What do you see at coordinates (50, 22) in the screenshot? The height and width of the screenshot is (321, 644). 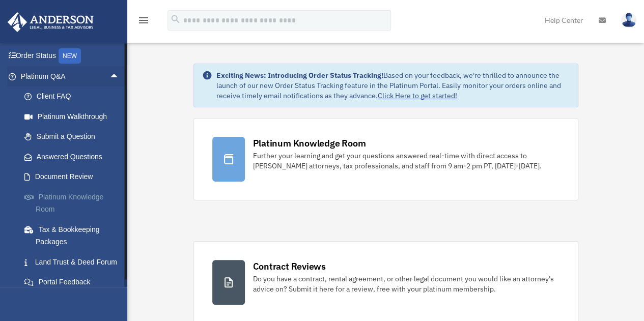 I see `img: Anderson Advisors Platinum Portal` at bounding box center [50, 22].